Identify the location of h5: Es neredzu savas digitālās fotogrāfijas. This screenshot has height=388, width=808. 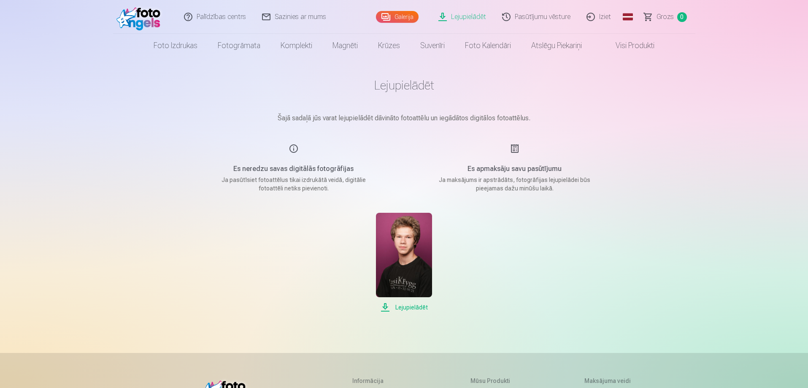
(294, 169).